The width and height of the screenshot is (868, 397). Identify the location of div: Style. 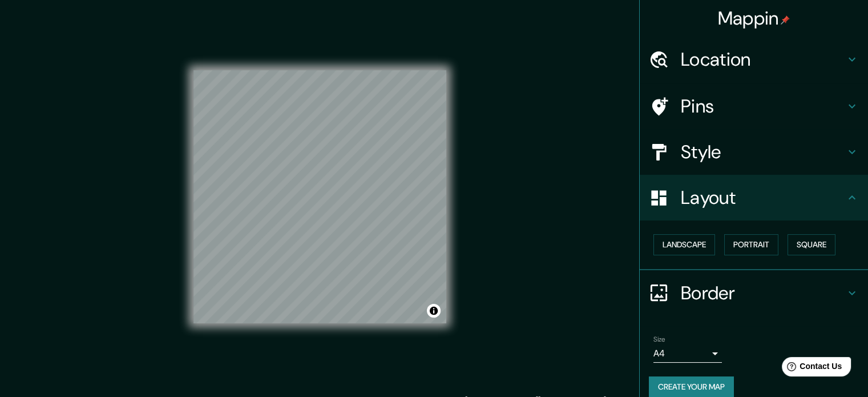
(754, 152).